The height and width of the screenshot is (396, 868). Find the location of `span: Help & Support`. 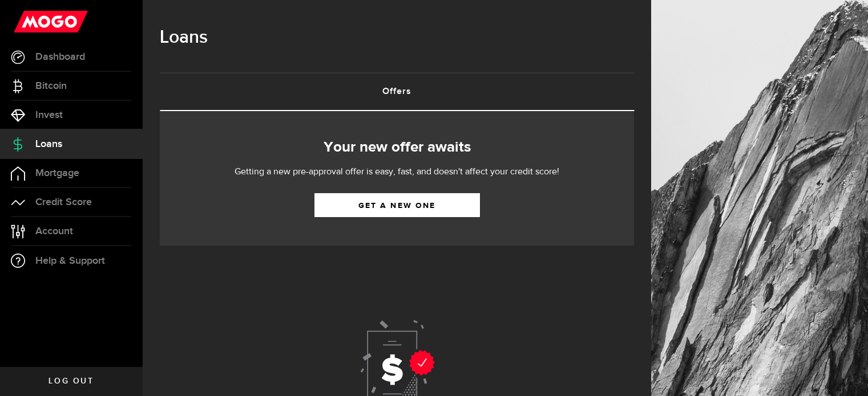

span: Help & Support is located at coordinates (70, 261).